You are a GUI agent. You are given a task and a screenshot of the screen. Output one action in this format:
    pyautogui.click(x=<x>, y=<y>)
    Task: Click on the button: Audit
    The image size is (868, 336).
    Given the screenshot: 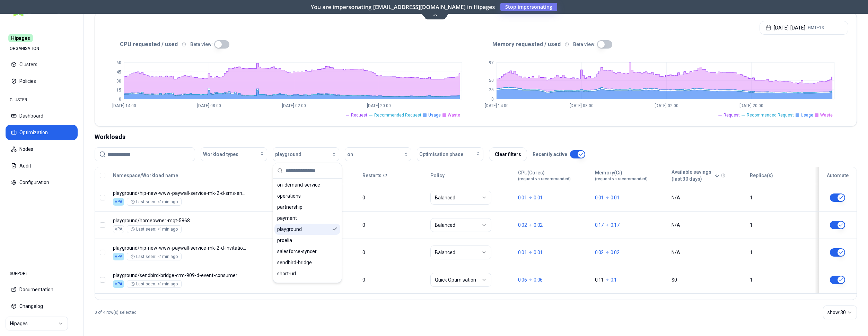 What is the action you would take?
    pyautogui.click(x=41, y=166)
    